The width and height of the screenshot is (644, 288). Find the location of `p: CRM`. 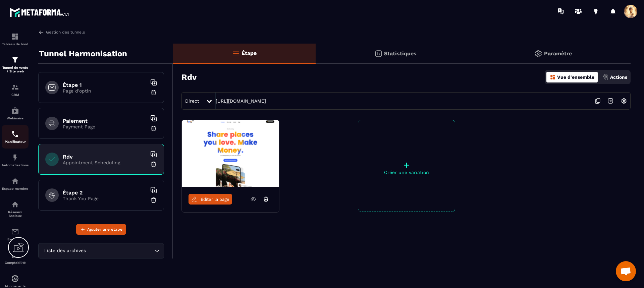

p: CRM is located at coordinates (15, 94).